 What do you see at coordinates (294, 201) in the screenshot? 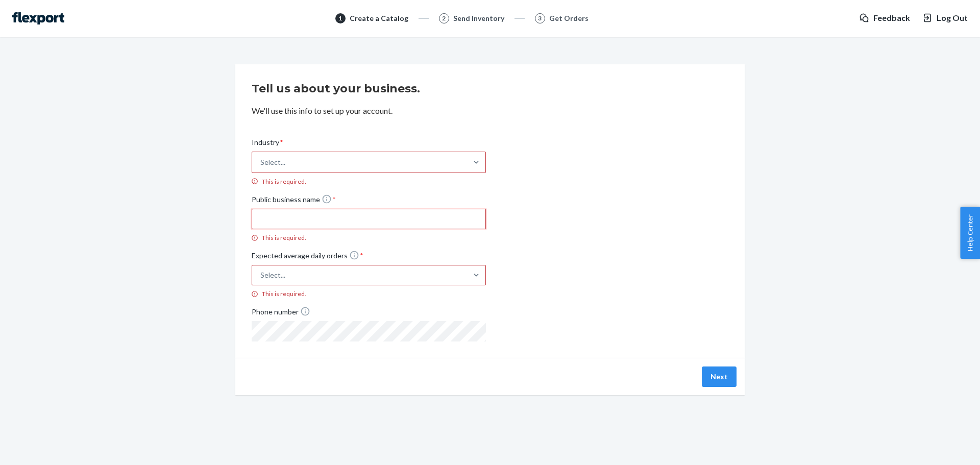
I see `span: Public business name` at bounding box center [294, 201].